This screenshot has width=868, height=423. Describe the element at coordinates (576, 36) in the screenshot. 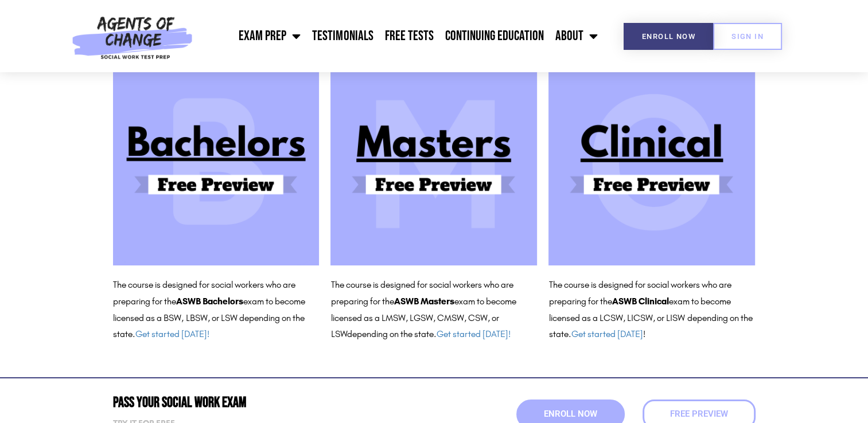

I see `a: About` at that location.